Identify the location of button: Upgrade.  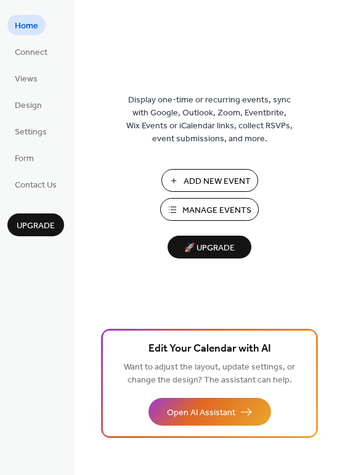
(36, 225).